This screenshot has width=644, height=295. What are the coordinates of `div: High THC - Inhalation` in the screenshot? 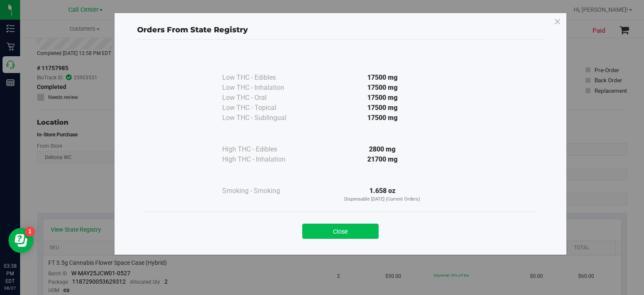 It's located at (264, 159).